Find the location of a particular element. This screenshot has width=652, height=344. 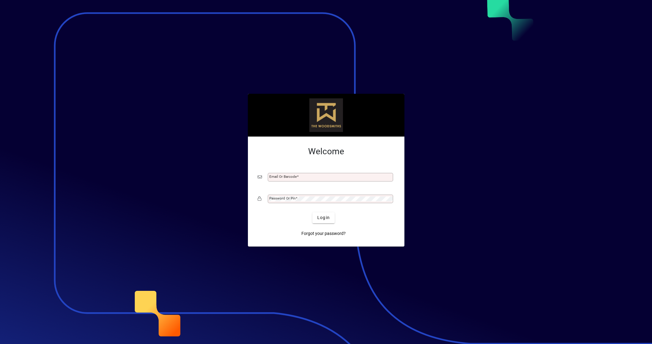

h2: Welcome is located at coordinates (326, 152).